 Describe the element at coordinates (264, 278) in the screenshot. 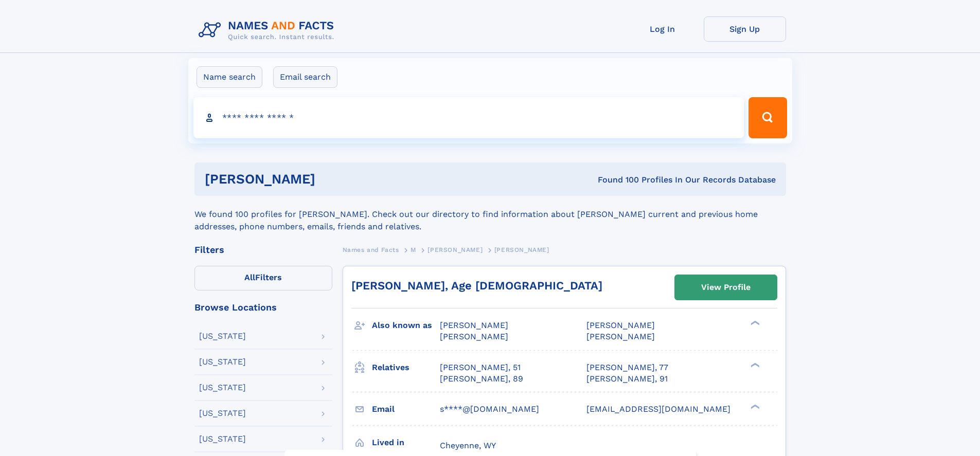

I see `label: Filters` at that location.